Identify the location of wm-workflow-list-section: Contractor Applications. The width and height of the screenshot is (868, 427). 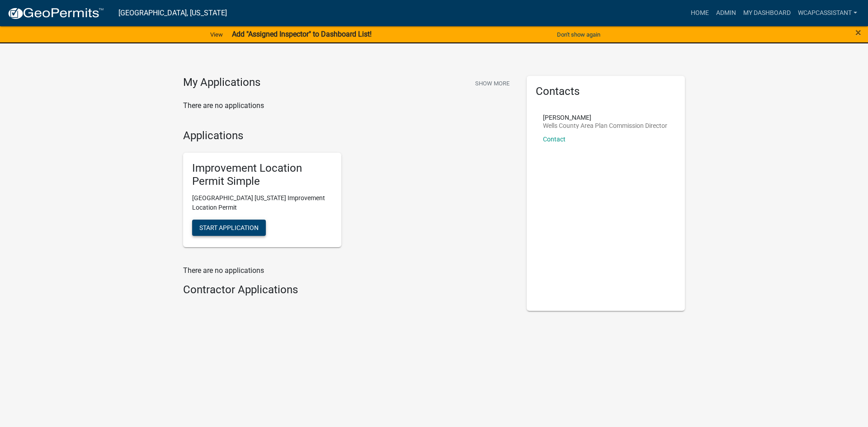
(348, 291).